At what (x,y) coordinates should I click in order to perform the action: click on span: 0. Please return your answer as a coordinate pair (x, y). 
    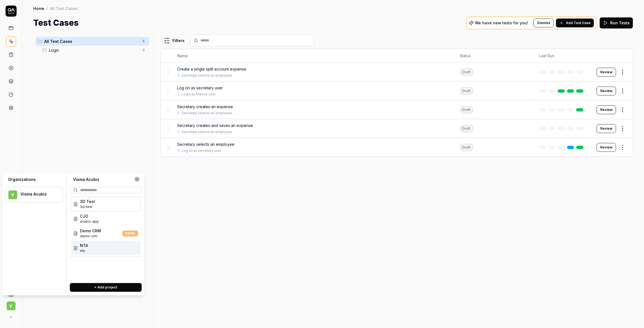
    Looking at the image, I should click on (143, 50).